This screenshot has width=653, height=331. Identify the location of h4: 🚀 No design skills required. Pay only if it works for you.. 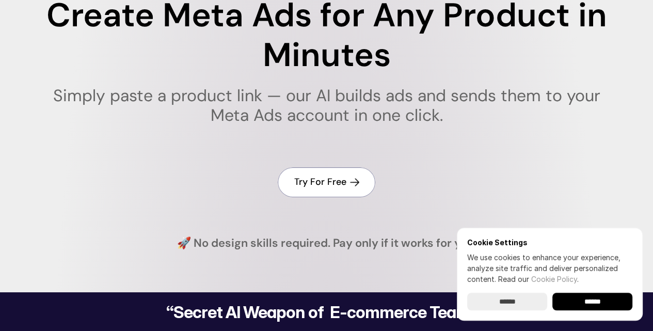
(327, 243).